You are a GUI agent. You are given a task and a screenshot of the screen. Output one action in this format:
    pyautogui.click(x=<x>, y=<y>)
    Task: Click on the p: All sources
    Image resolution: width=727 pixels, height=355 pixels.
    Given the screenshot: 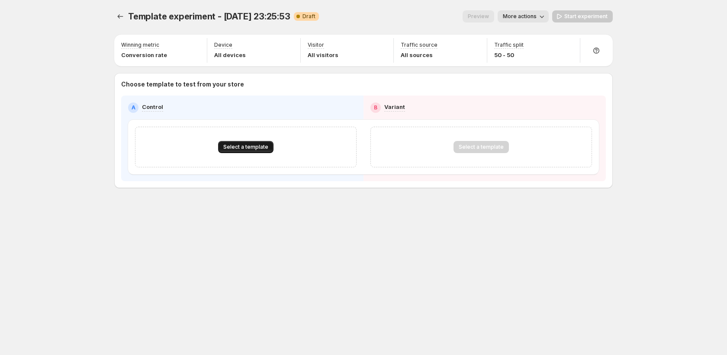 What is the action you would take?
    pyautogui.click(x=419, y=55)
    